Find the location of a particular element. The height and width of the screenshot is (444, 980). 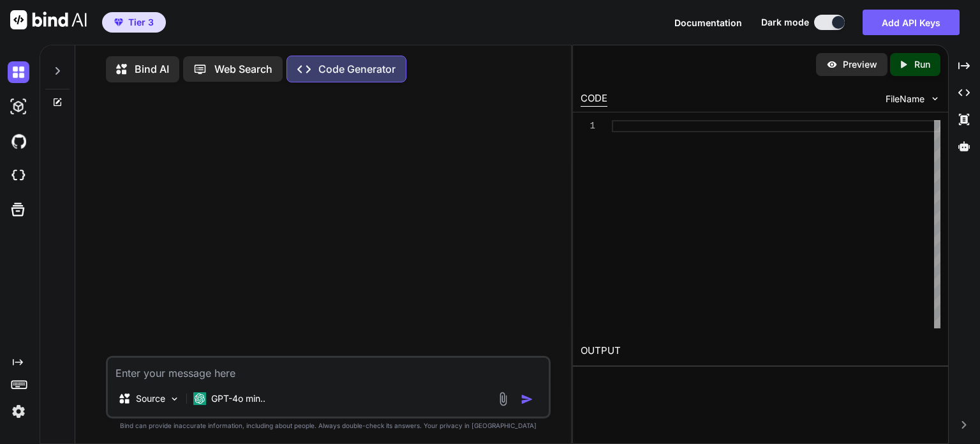

img: preview is located at coordinates (832, 64).